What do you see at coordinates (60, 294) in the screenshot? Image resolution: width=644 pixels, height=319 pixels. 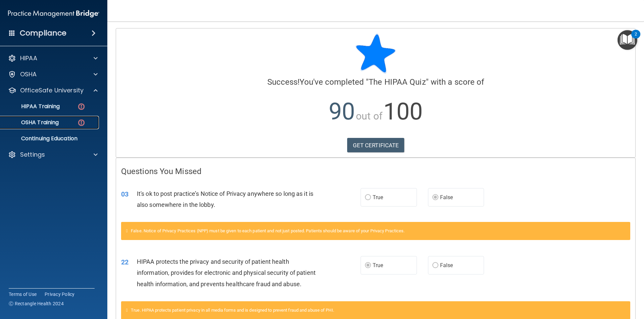 I see `a: Privacy Policy` at bounding box center [60, 294].